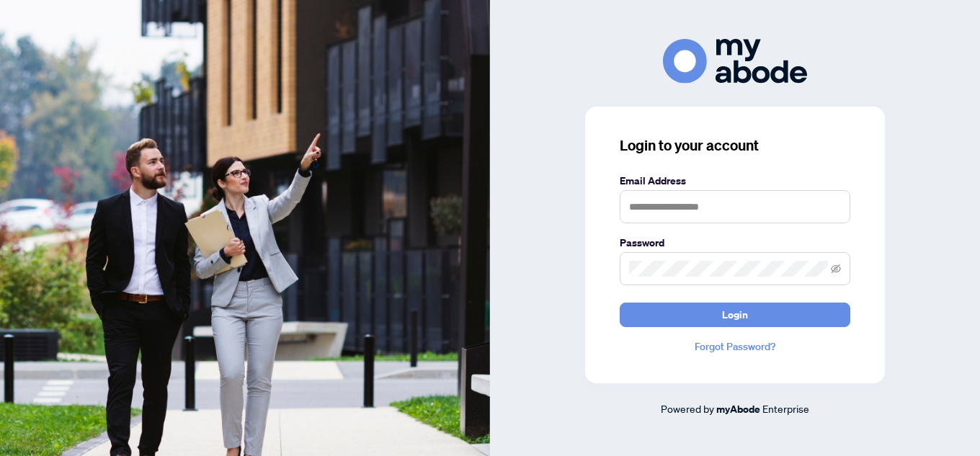  I want to click on a: myAbode, so click(738, 410).